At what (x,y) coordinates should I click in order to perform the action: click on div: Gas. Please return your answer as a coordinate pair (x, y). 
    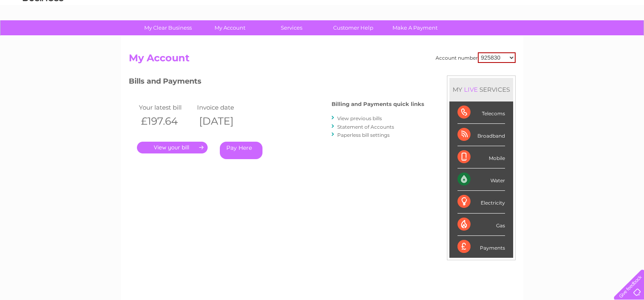
    Looking at the image, I should click on (481, 224).